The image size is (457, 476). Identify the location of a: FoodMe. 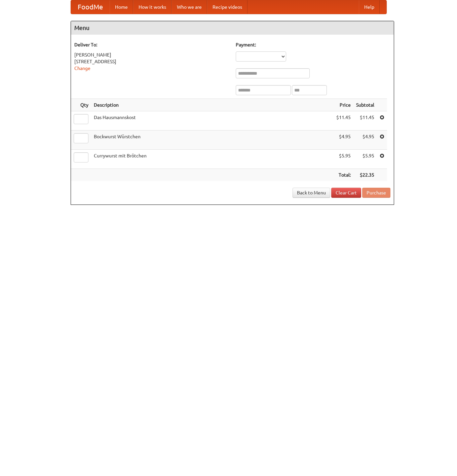
(90, 7).